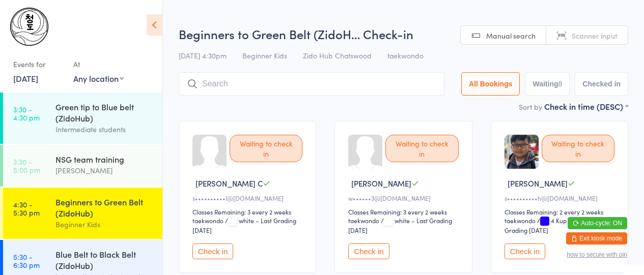  What do you see at coordinates (522, 152) in the screenshot?
I see `img: image1654140357.png` at bounding box center [522, 152].